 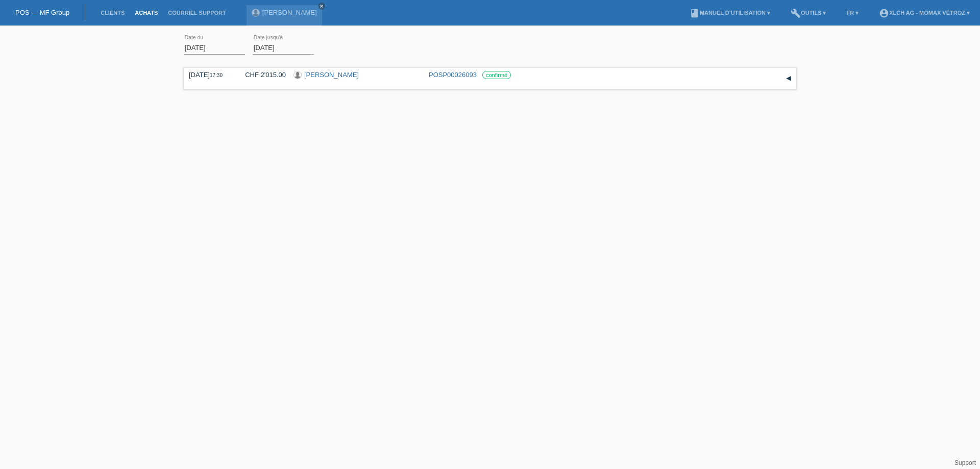 I want to click on i: account_circle, so click(x=884, y=13).